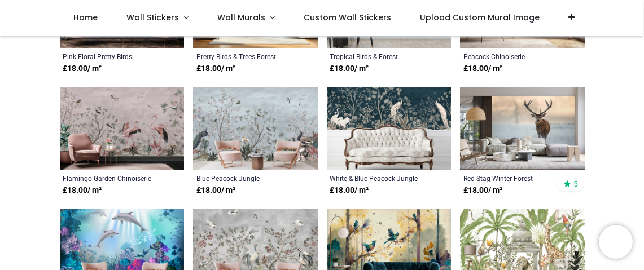  Describe the element at coordinates (110, 56) in the screenshot. I see `a: Pink Floral Pretty Birds Chinoiserie Wallpaper` at that location.